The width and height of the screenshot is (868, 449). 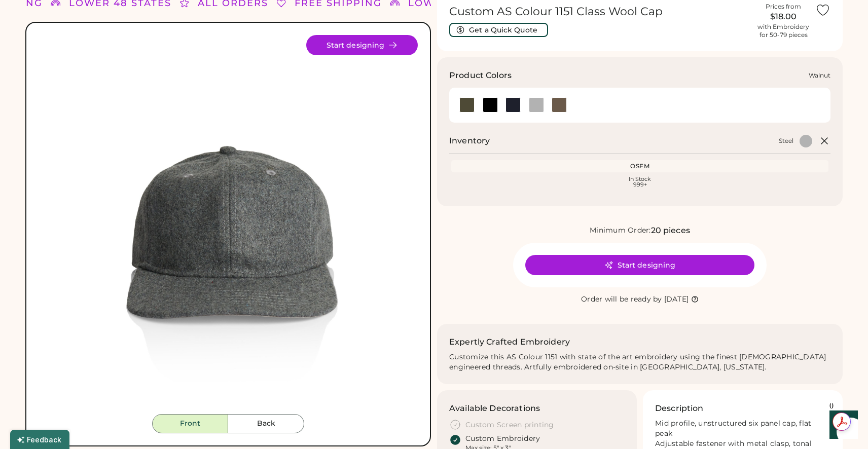 What do you see at coordinates (786, 141) in the screenshot?
I see `div: Steel` at bounding box center [786, 141].